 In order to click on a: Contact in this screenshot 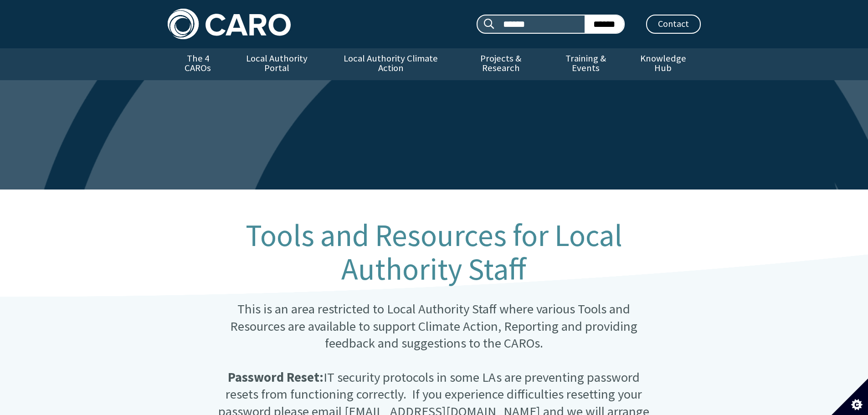, I will do `click(674, 24)`.